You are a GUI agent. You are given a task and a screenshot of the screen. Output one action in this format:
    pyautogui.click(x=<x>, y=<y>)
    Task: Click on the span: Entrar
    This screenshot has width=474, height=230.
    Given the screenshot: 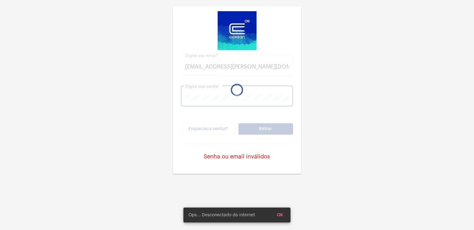 What is the action you would take?
    pyautogui.click(x=266, y=129)
    